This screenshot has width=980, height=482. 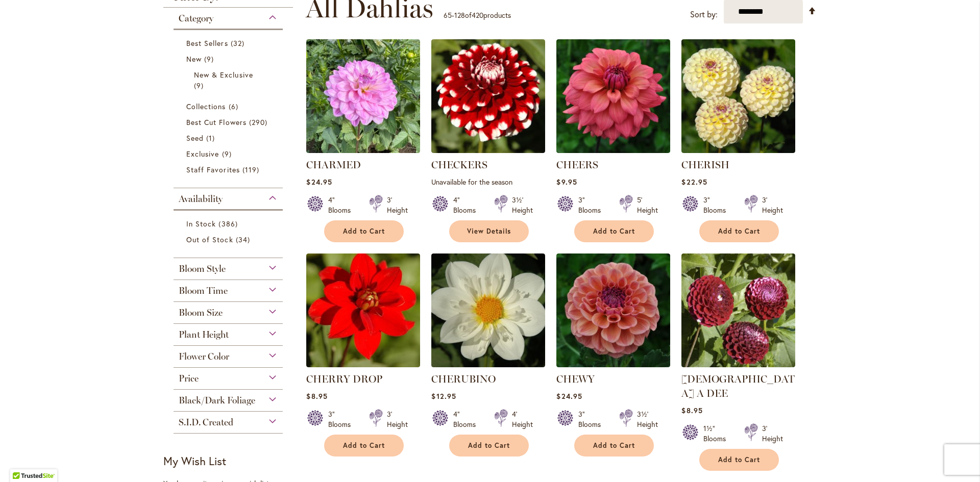 What do you see at coordinates (210, 239) in the screenshot?
I see `span: Out of Stock` at bounding box center [210, 239].